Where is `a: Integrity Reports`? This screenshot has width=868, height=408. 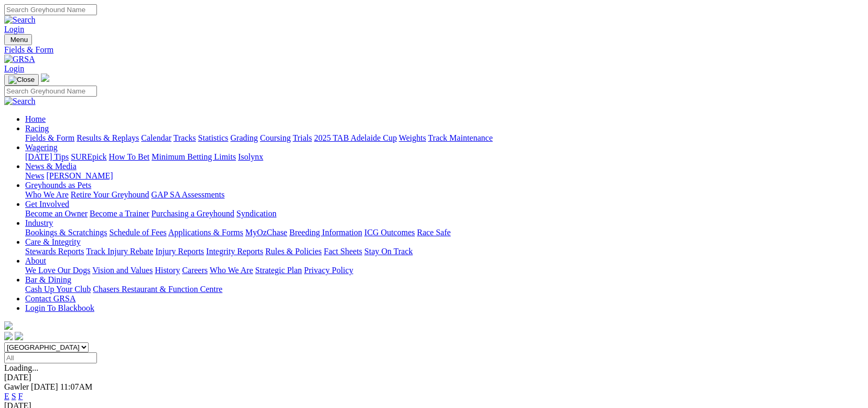 a: Integrity Reports is located at coordinates (234, 251).